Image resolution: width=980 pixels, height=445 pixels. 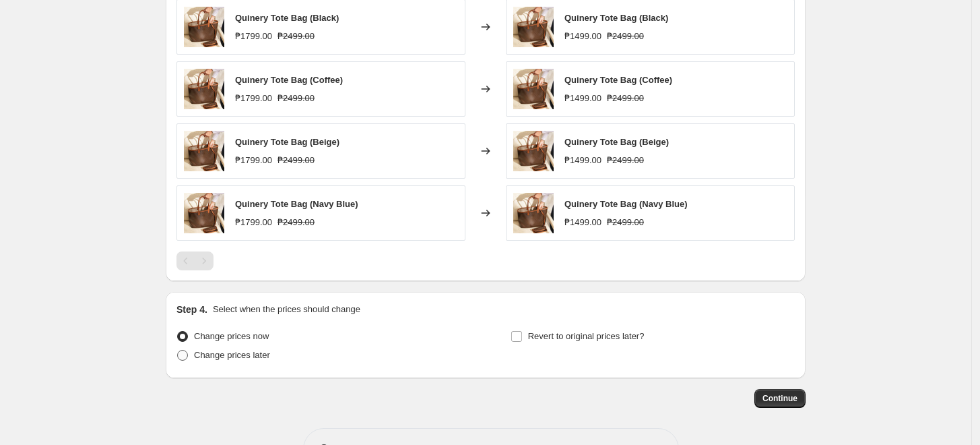 What do you see at coordinates (286, 309) in the screenshot?
I see `p: Select when the prices should change` at bounding box center [286, 309].